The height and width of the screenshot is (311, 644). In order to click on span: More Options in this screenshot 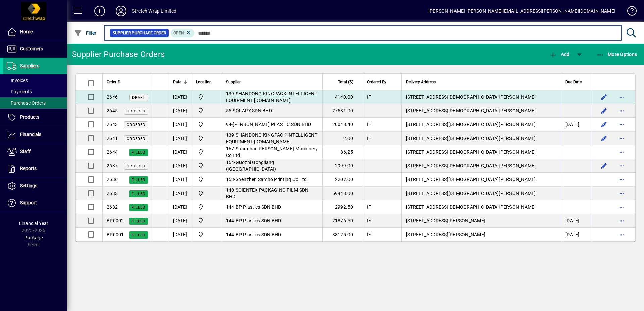, I will do `click(617, 54)`.